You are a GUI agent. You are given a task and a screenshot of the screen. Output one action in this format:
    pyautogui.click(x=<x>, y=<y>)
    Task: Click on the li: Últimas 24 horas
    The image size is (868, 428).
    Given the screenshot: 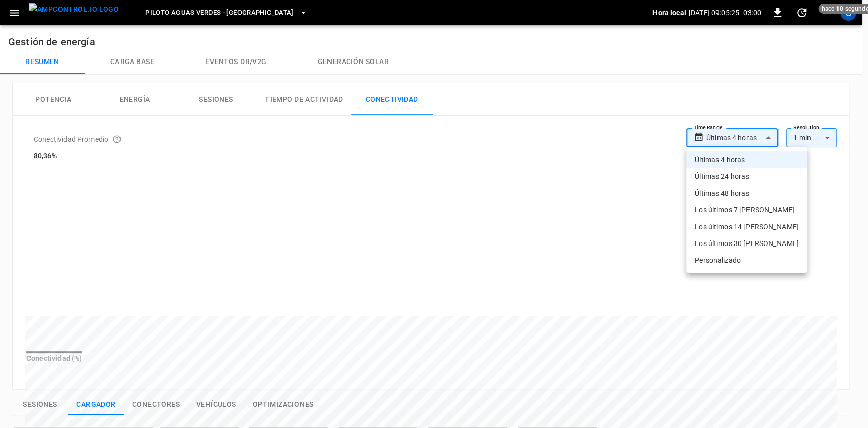 What is the action you would take?
    pyautogui.click(x=747, y=176)
    